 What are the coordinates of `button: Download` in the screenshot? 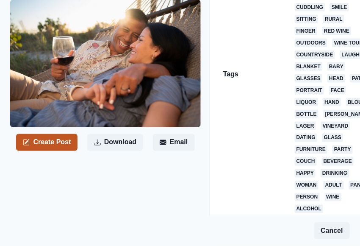 It's located at (115, 142).